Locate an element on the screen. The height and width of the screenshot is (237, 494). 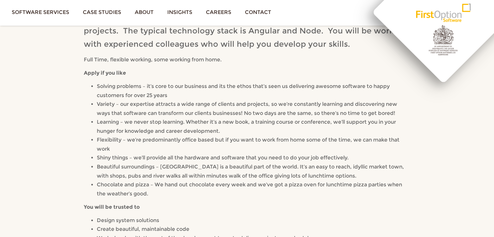
b: You will be trusted to is located at coordinates (112, 207).